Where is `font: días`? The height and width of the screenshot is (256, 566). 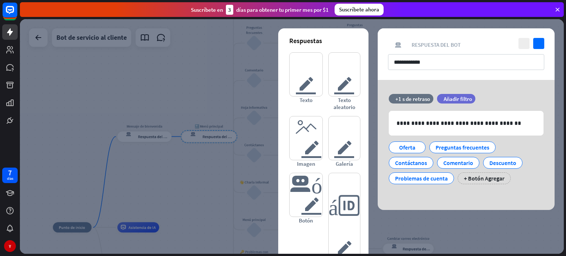
font: días is located at coordinates (10, 178).